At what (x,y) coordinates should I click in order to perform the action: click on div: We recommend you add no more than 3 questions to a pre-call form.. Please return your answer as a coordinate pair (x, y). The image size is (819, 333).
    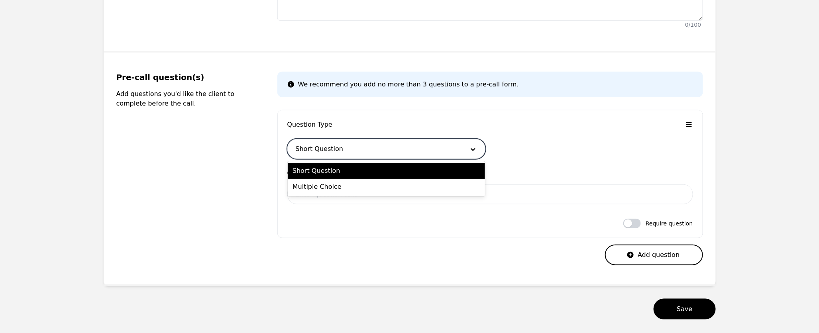
    Looking at the image, I should click on (490, 84).